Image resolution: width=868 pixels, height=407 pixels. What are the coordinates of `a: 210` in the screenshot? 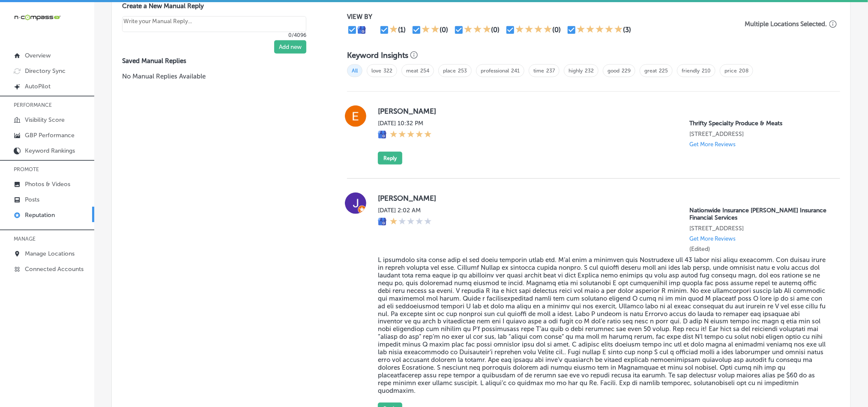 It's located at (706, 71).